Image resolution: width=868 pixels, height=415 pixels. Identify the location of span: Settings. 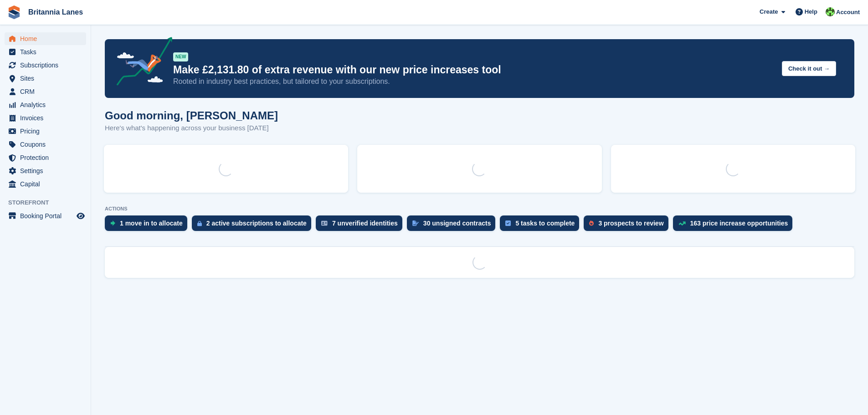
(47, 171).